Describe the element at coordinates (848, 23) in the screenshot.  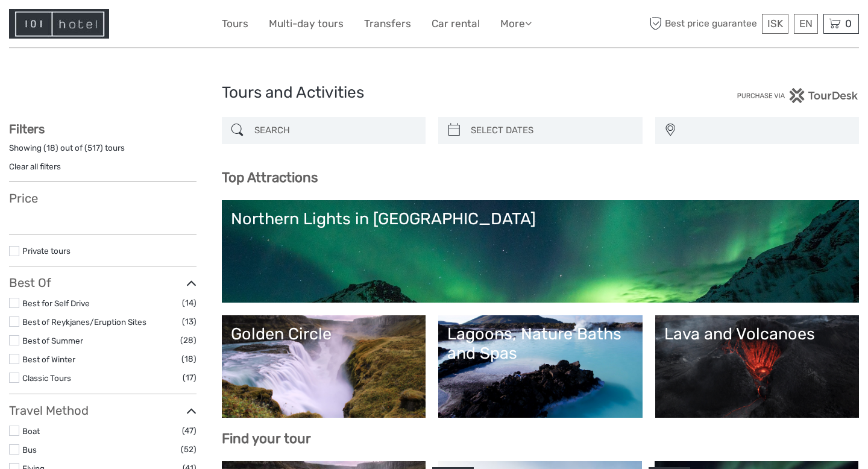
I see `span: 0` at that location.